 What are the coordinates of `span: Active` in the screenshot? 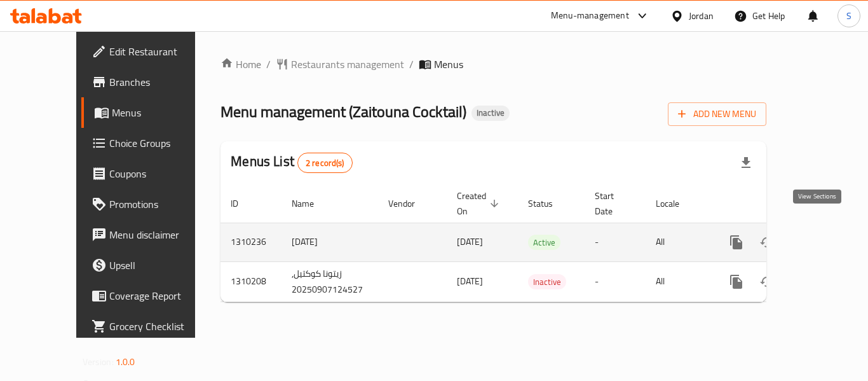 It's located at (544, 243).